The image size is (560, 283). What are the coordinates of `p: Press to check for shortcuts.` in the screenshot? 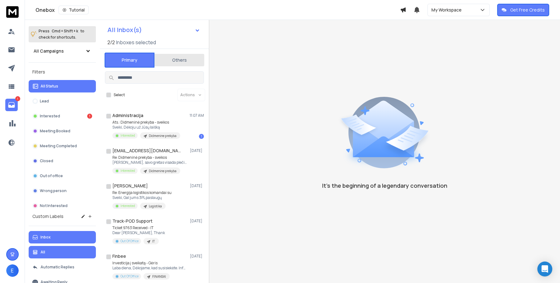 It's located at (61, 34).